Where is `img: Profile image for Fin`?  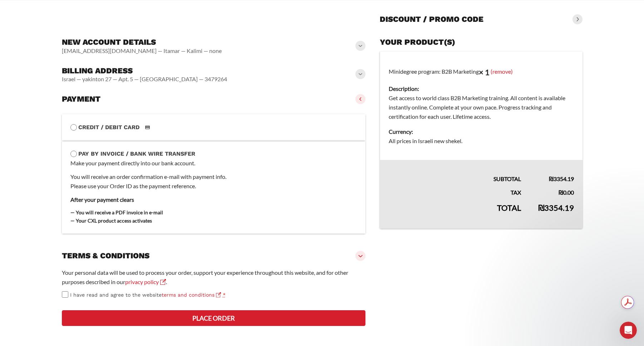 img: Profile image for Fin is located at coordinates (26, 9).